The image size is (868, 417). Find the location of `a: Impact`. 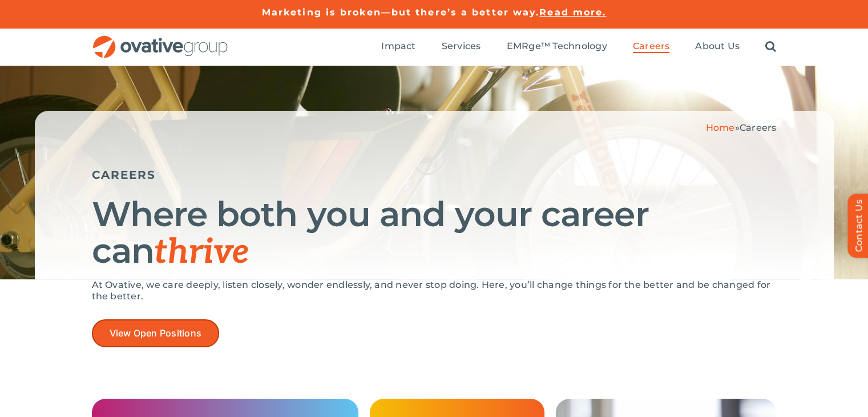

a: Impact is located at coordinates (399, 47).